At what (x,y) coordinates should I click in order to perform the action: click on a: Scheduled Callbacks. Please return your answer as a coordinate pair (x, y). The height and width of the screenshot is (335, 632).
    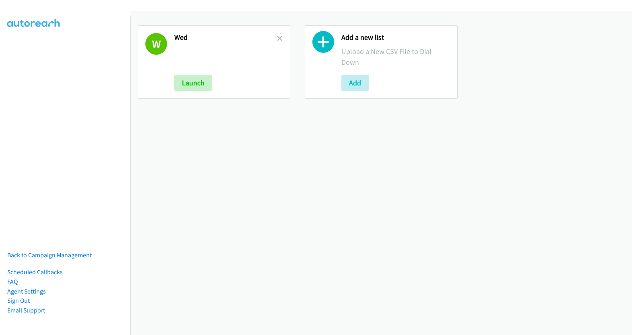
    Looking at the image, I should click on (35, 272).